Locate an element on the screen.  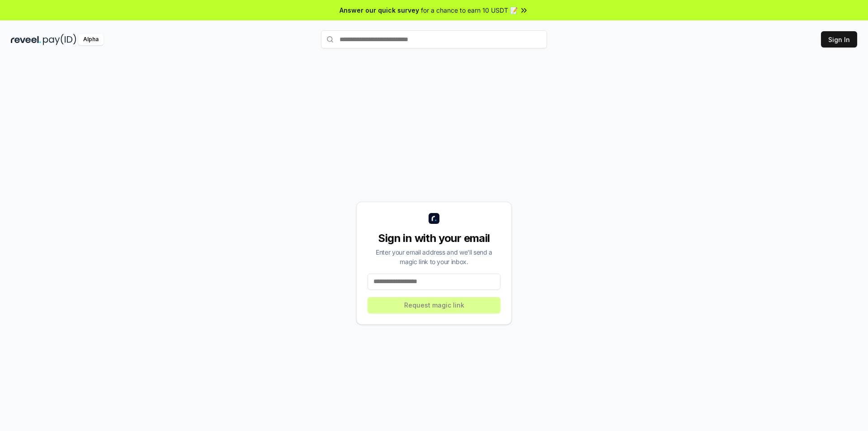
span: for a chance to earn 10 USDT 📝 is located at coordinates (469, 10).